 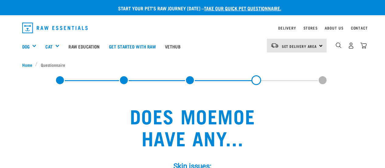 What do you see at coordinates (55, 28) in the screenshot?
I see `img: Raw Essentials Logo` at bounding box center [55, 28].